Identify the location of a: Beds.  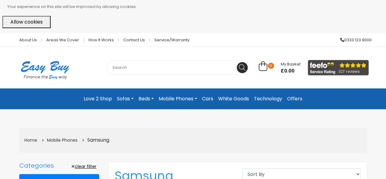
(146, 99).